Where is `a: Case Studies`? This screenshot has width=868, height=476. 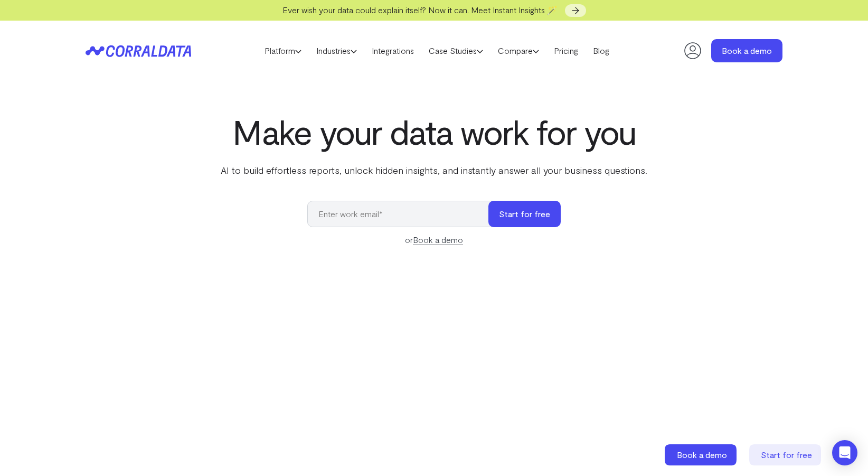
a: Case Studies is located at coordinates (456, 51).